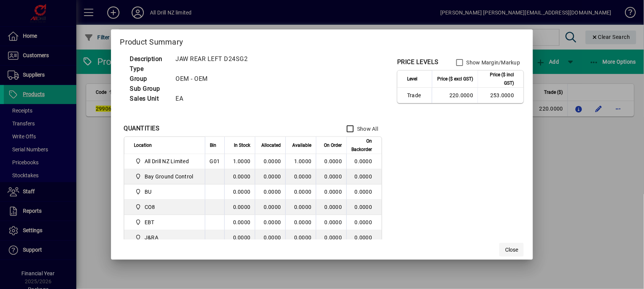 The height and width of the screenshot is (289, 644). I want to click on td: Description, so click(149, 59).